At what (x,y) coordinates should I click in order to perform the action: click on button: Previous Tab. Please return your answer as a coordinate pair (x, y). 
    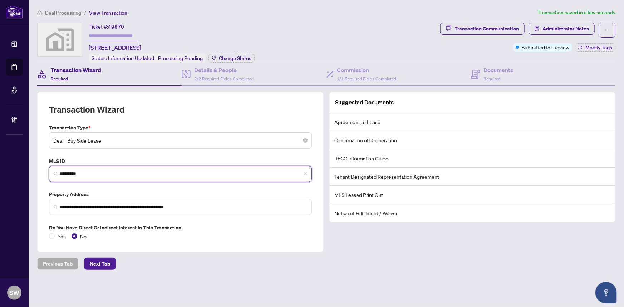
    Looking at the image, I should click on (58, 264).